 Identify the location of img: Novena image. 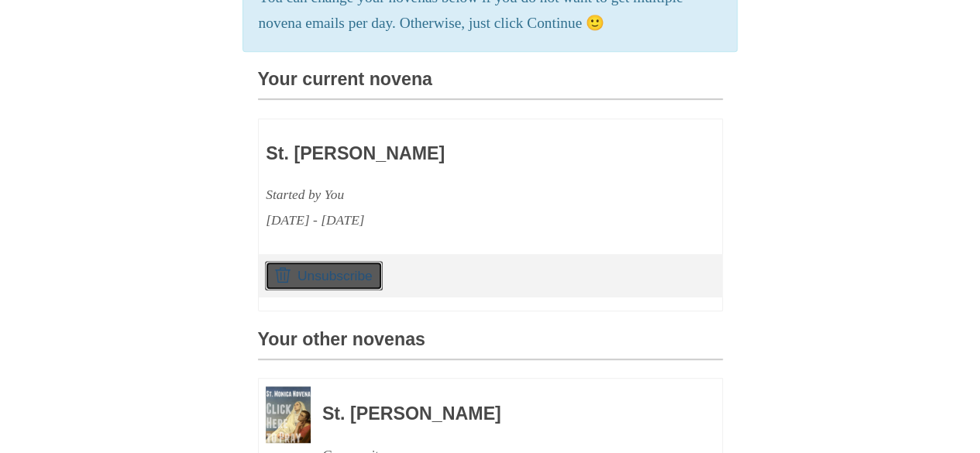
(288, 415).